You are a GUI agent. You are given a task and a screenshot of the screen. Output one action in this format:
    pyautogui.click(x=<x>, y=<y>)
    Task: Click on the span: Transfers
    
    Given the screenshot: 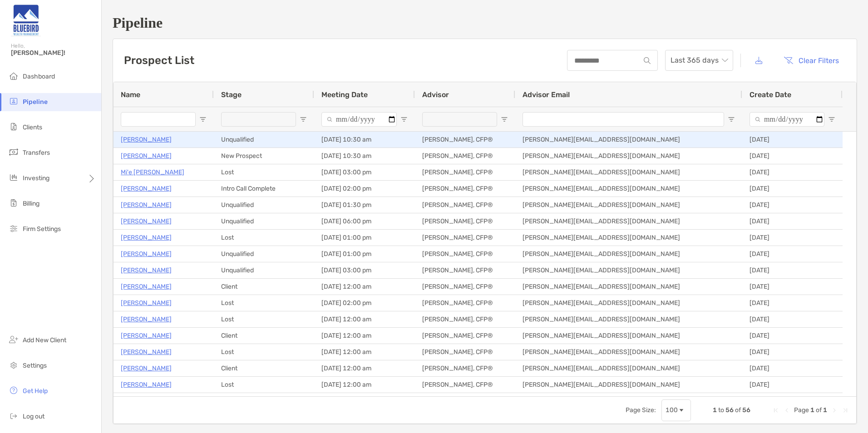 What is the action you would take?
    pyautogui.click(x=36, y=152)
    